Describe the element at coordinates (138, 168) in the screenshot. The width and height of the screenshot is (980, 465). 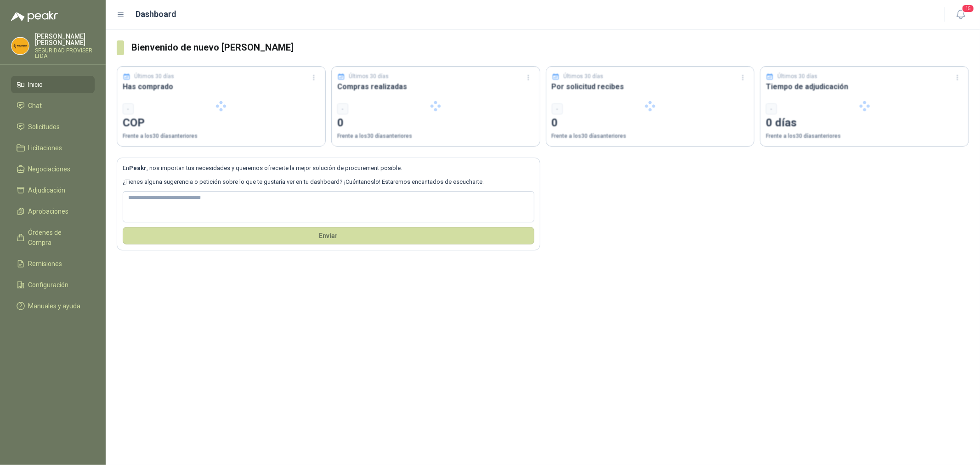
I see `b: Peakr` at that location.